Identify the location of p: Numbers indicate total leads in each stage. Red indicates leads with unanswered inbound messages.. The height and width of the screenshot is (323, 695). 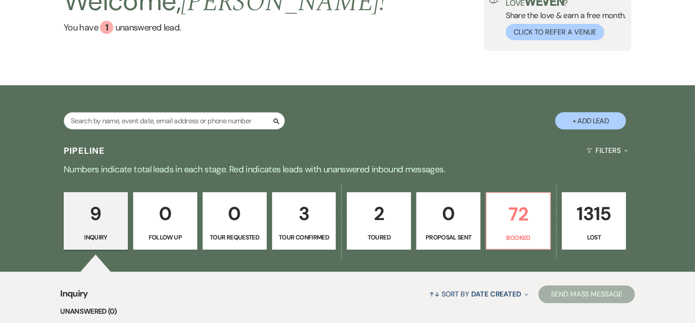
(347, 169).